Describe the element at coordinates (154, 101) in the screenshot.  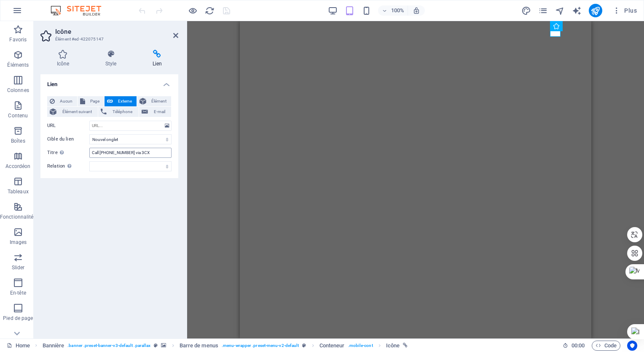
I see `button: Élément` at that location.